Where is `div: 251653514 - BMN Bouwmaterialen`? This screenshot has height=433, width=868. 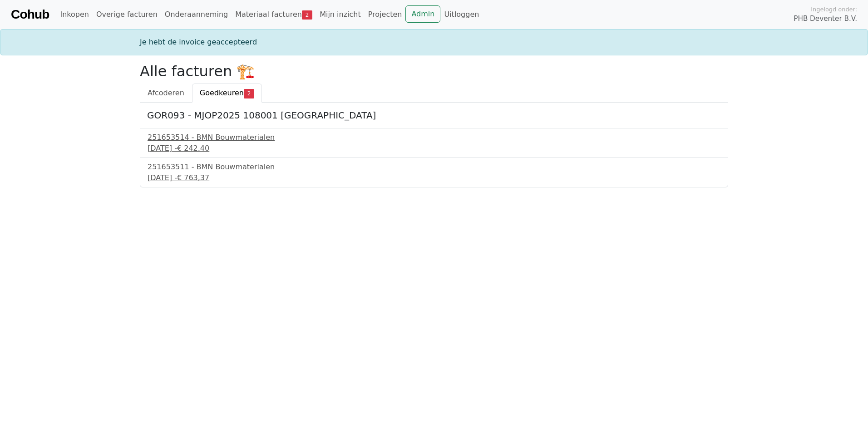
div: 251653514 - BMN Bouwmaterialen is located at coordinates (434, 137).